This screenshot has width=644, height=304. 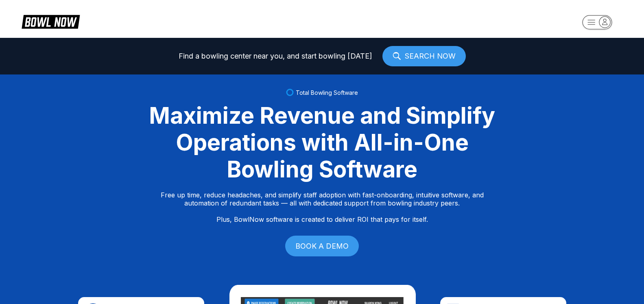 What do you see at coordinates (327, 93) in the screenshot?
I see `span: Total Bowling Software` at bounding box center [327, 93].